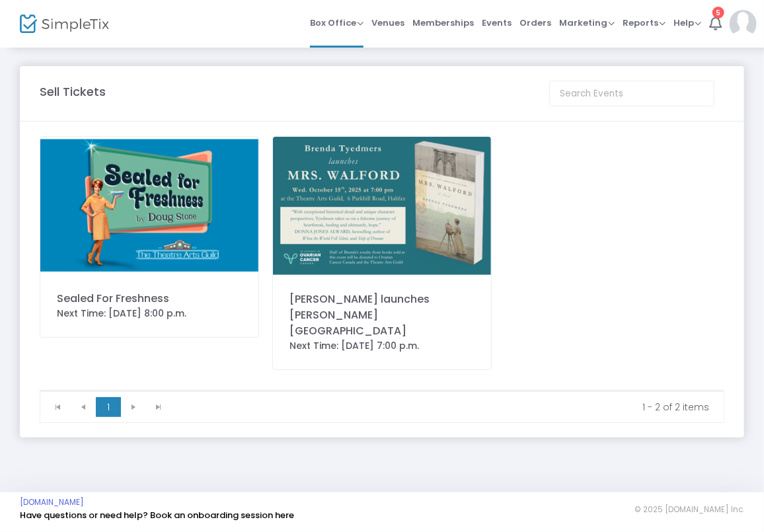 The height and width of the screenshot is (532, 764). What do you see at coordinates (382, 205) in the screenshot?
I see `img: Resized-BookLaunchForSimpleTix.png` at bounding box center [382, 205].